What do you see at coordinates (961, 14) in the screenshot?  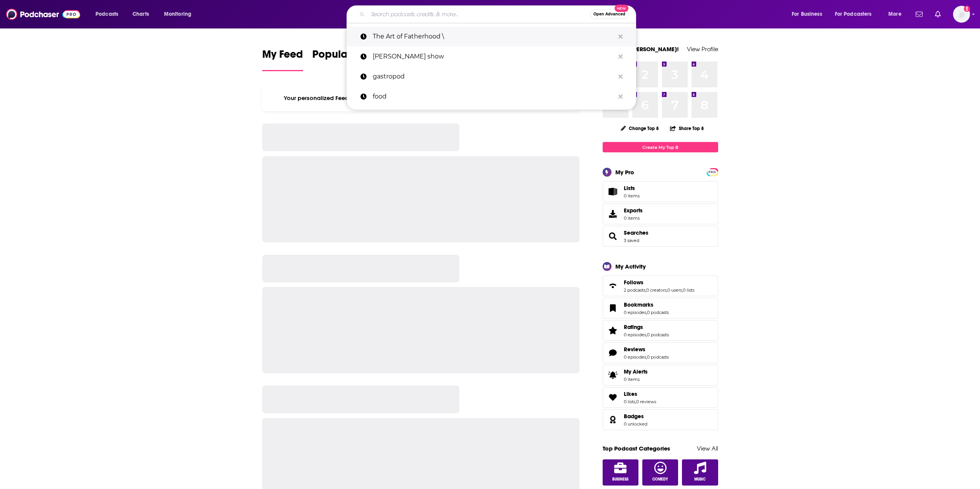 I see `span: Logged in as nicole.koremenos` at bounding box center [961, 14].